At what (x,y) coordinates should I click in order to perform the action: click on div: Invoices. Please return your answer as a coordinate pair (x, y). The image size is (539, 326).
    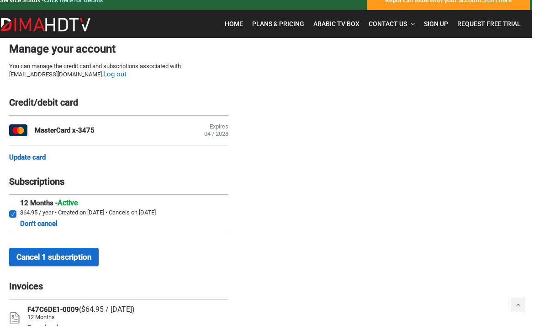
    Looking at the image, I should click on (119, 286).